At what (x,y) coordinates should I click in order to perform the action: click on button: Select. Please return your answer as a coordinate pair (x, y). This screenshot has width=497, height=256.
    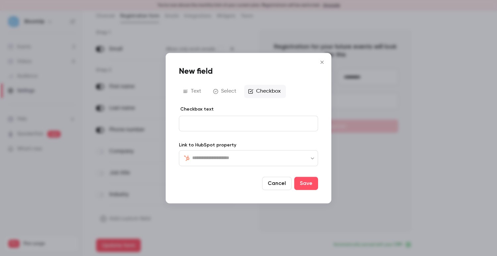
    Looking at the image, I should click on (226, 91).